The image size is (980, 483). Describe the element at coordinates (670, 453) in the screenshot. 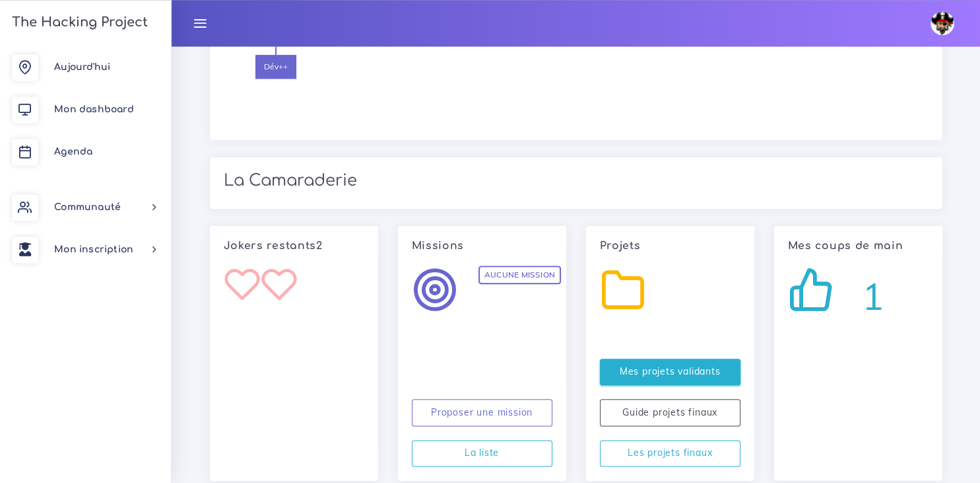

I see `a: Les projets finaux` at that location.